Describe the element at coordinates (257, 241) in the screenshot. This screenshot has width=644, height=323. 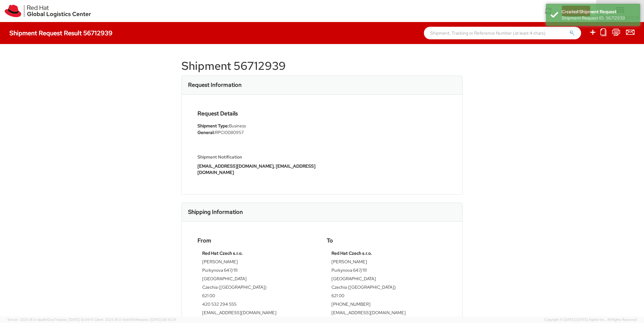
I see `h4: From` at that location.